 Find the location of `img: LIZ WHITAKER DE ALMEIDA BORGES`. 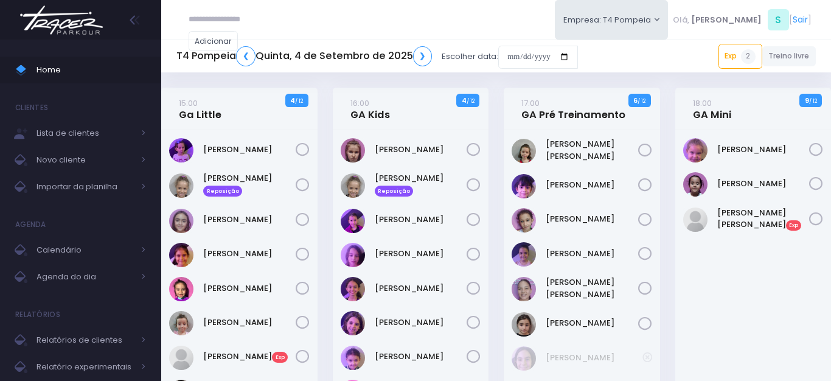

img: LIZ WHITAKER DE ALMEIDA BORGES is located at coordinates (524, 254).